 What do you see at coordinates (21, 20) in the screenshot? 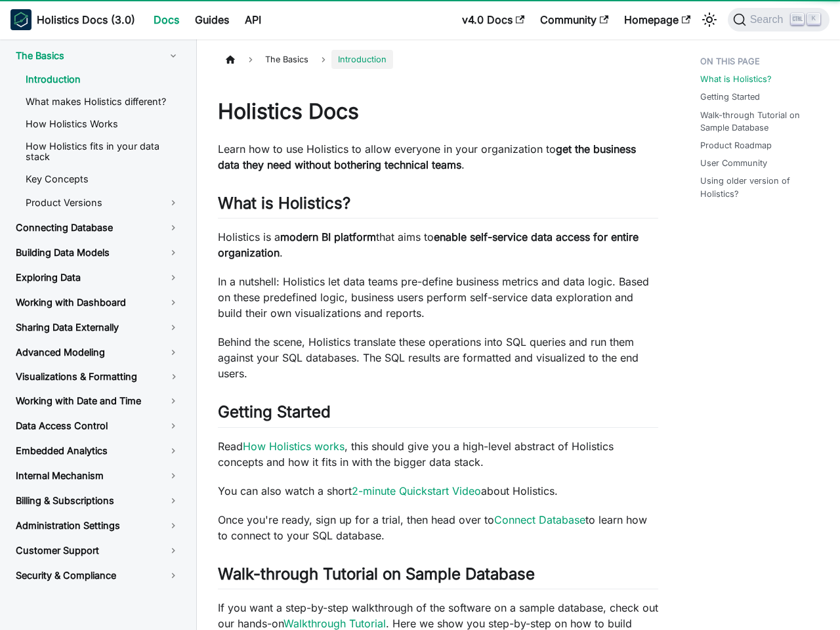
I see `img: Holistics` at bounding box center [21, 20].